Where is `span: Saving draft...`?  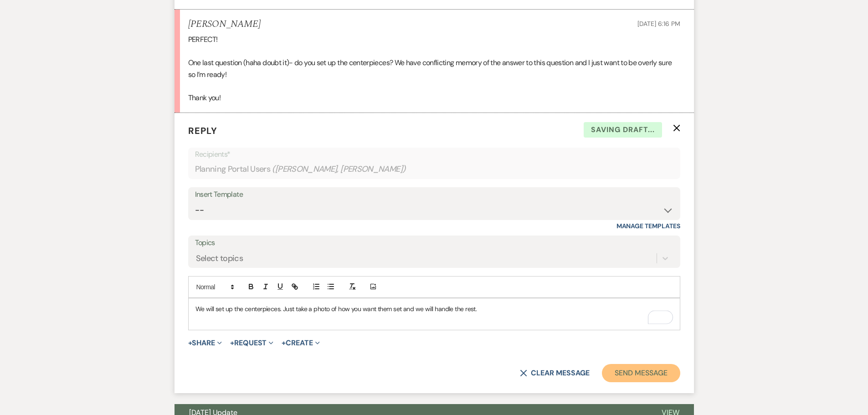 span: Saving draft... is located at coordinates (623, 130).